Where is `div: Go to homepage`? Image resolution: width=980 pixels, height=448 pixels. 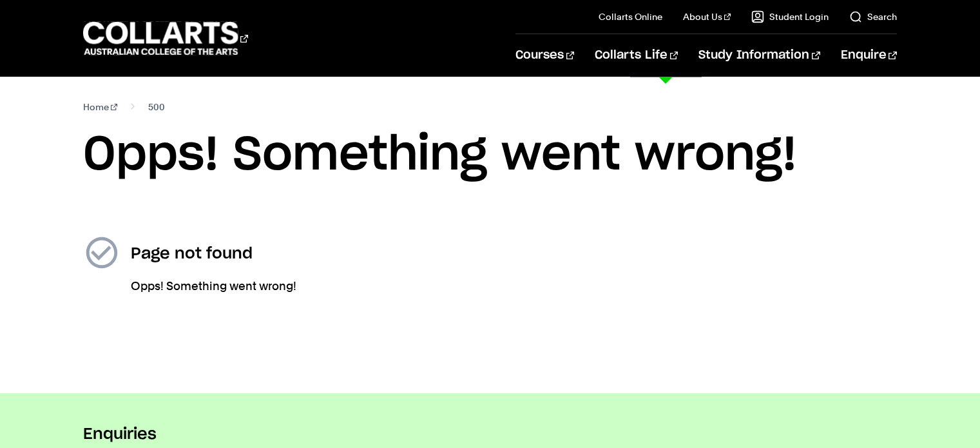
div: Go to homepage is located at coordinates (166, 38).